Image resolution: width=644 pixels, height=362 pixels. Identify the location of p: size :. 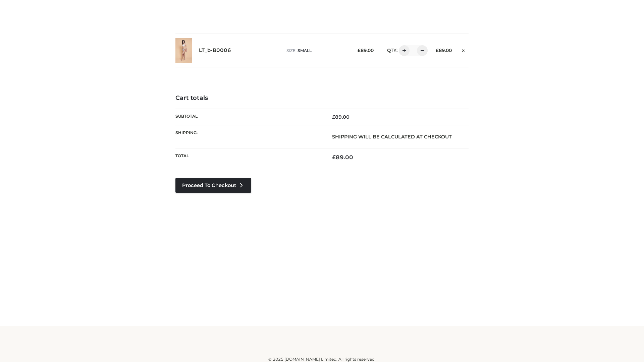
(317, 51).